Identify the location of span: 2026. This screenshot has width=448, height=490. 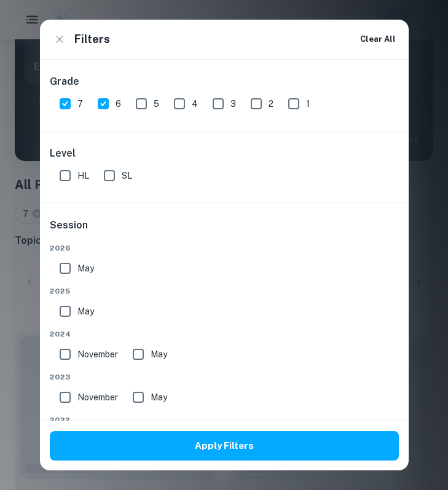
(224, 248).